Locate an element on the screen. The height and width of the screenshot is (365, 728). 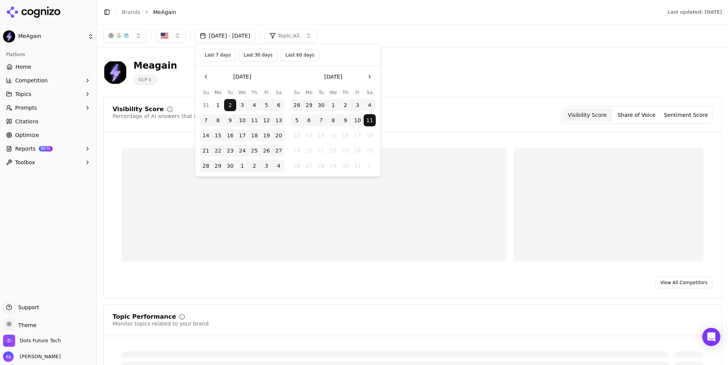
button: Thursday, October 9th, 2025, selected is located at coordinates (345, 120).